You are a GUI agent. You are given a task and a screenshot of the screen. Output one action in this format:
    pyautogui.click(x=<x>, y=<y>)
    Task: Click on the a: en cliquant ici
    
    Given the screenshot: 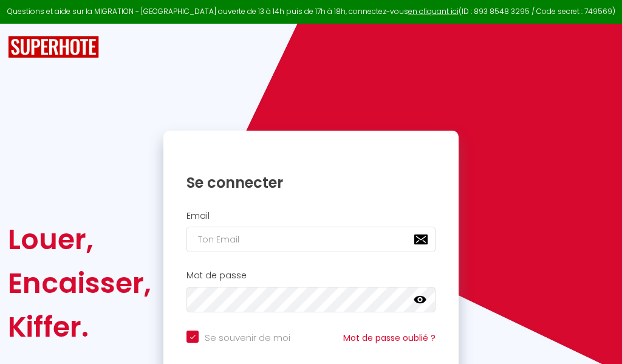 What is the action you would take?
    pyautogui.click(x=433, y=11)
    